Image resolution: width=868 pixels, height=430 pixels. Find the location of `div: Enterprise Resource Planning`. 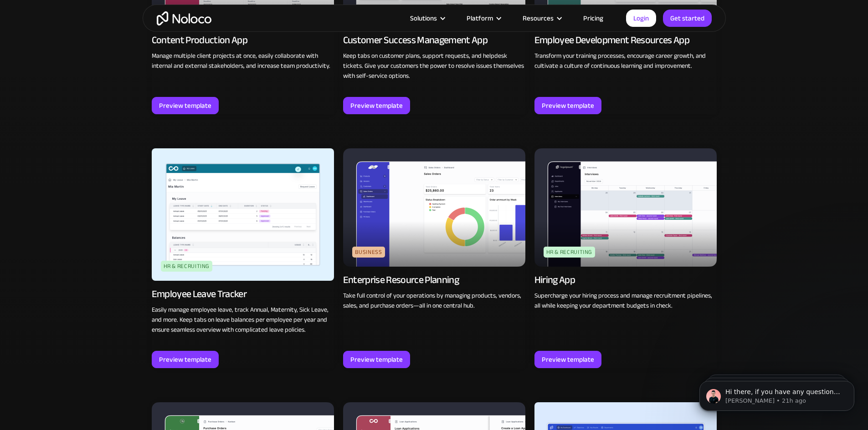

div: Enterprise Resource Planning is located at coordinates (401, 280).